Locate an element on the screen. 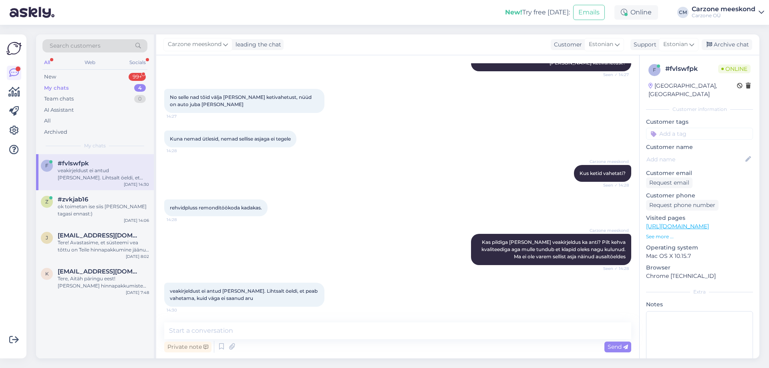 The width and height of the screenshot is (769, 368). span: Kuna nemad ütlesid, nemad sellise asjaga ei tegele is located at coordinates (230, 139).